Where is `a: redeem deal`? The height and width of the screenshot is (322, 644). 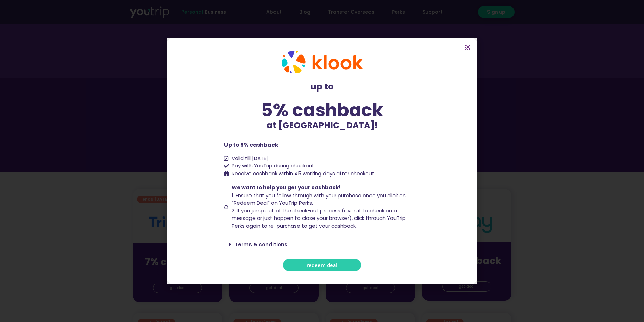
a: redeem deal is located at coordinates (322, 265).